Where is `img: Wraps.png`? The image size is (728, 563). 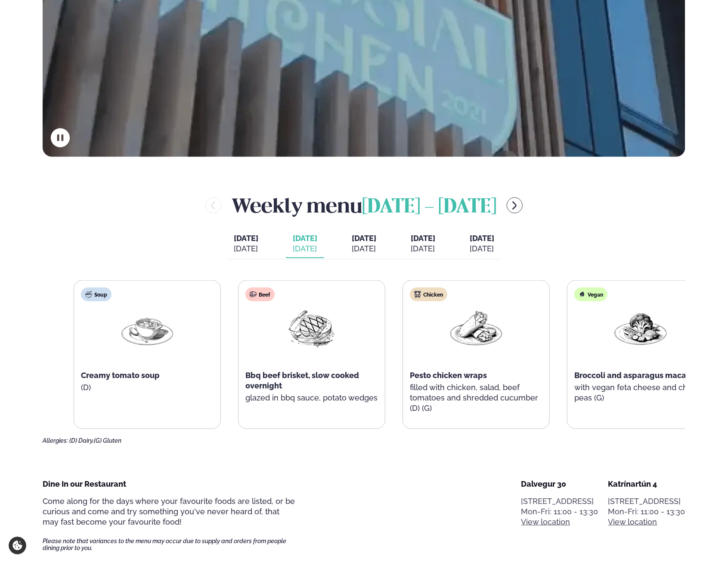 img: Wraps.png is located at coordinates (476, 328).